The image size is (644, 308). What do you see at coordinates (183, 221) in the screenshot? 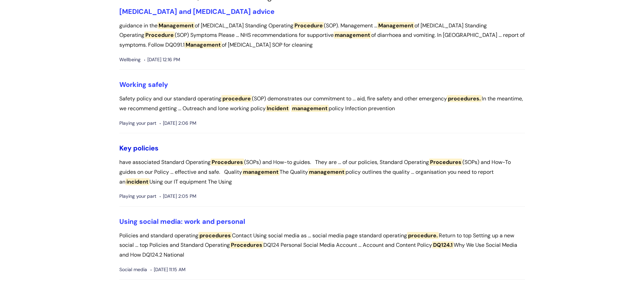
I see `a: Using social media: work and personal` at bounding box center [183, 221].